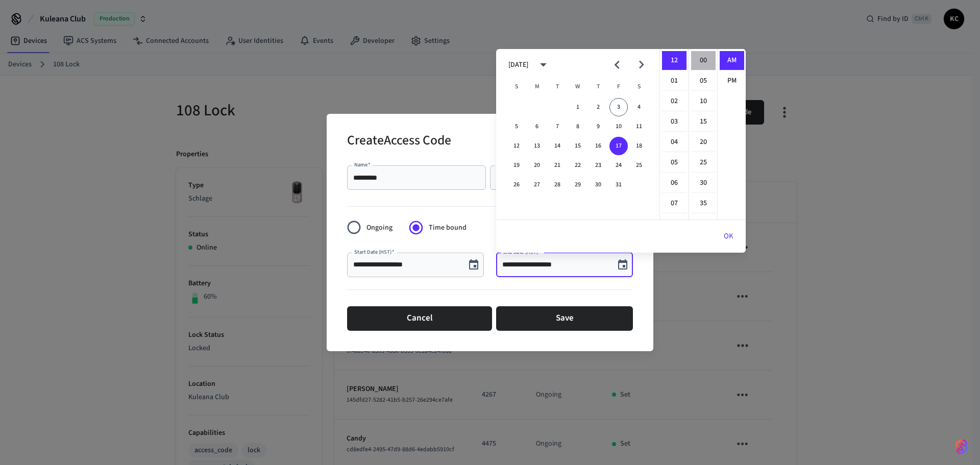  Describe the element at coordinates (558, 185) in the screenshot. I see `button: 28` at that location.